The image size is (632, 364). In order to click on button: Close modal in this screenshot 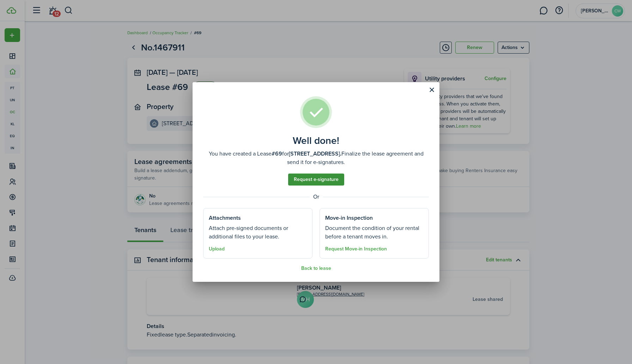, I will do `click(432, 90)`.